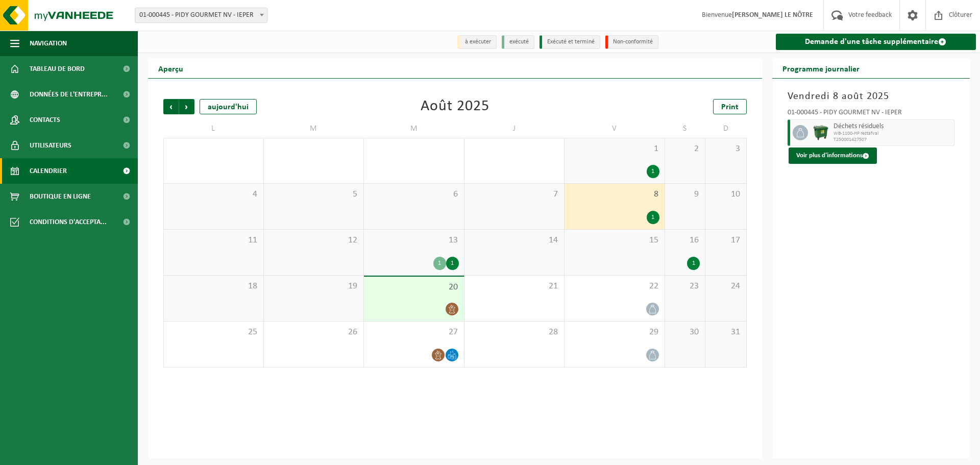 The image size is (980, 465). What do you see at coordinates (214, 286) in the screenshot?
I see `span: 18` at bounding box center [214, 286].